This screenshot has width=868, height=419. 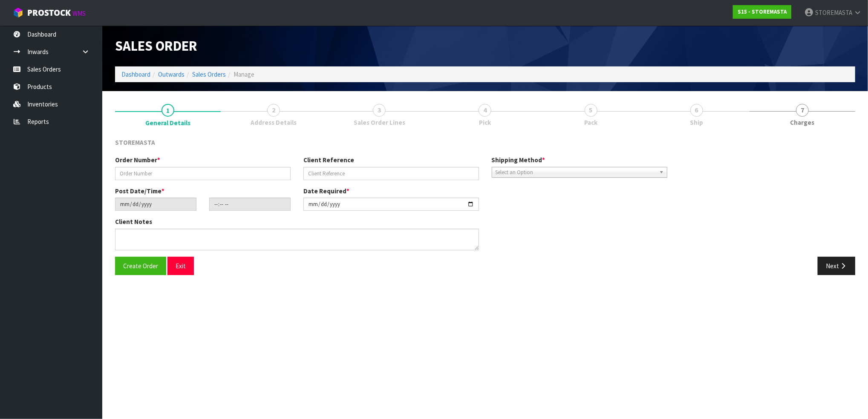 I want to click on span: Charges, so click(x=802, y=122).